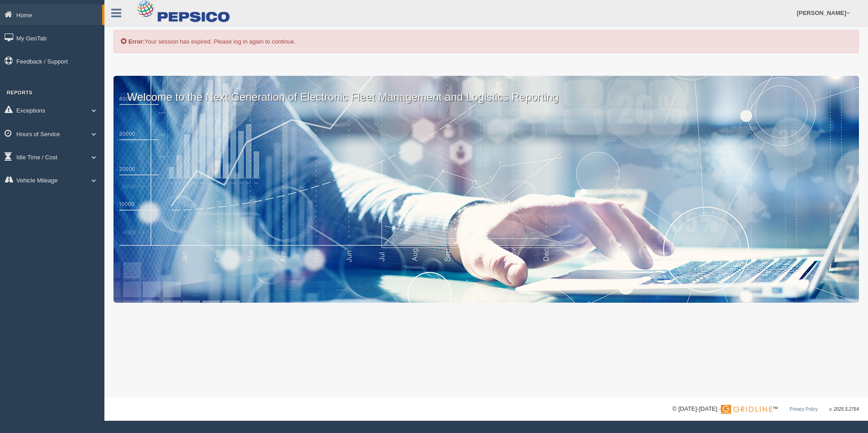 The width and height of the screenshot is (868, 433). What do you see at coordinates (136, 42) in the screenshot?
I see `b: Error:` at bounding box center [136, 42].